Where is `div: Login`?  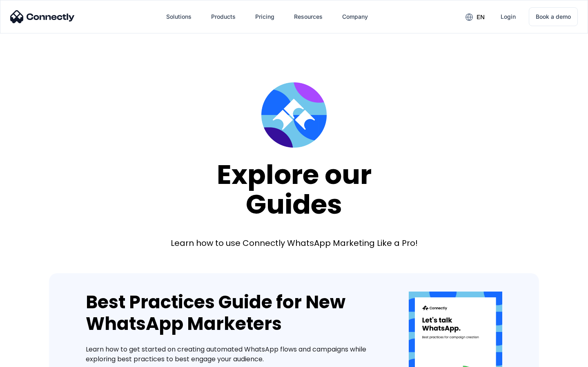
div: Login is located at coordinates (508, 17).